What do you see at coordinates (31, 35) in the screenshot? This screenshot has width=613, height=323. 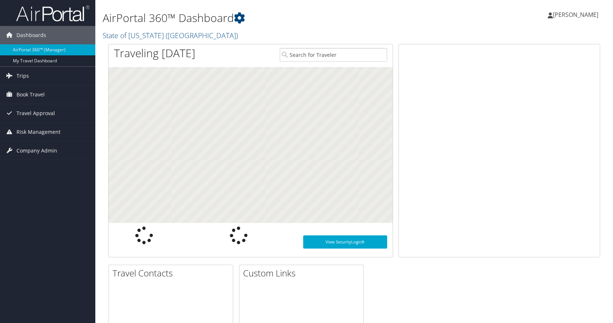 I see `span: Dashboards` at bounding box center [31, 35].